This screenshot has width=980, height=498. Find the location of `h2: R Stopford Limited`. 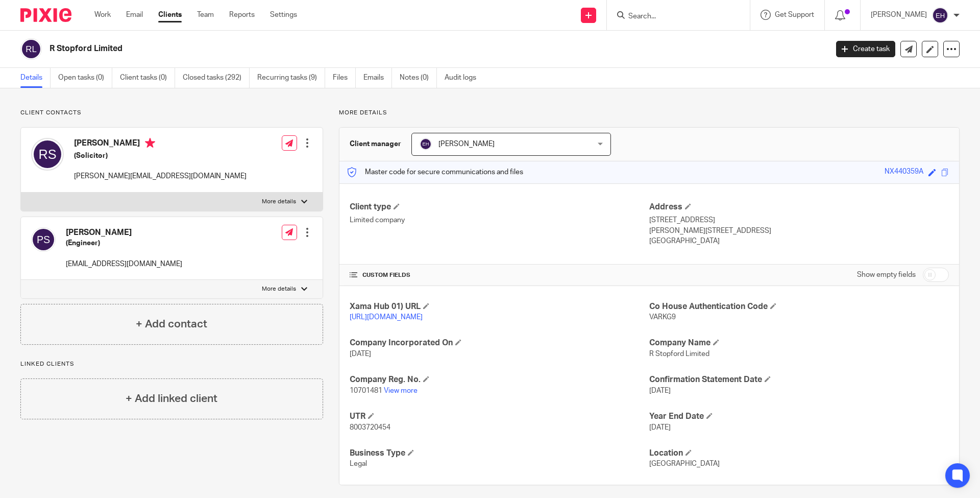

h2: R Stopford Limited is located at coordinates (358, 48).